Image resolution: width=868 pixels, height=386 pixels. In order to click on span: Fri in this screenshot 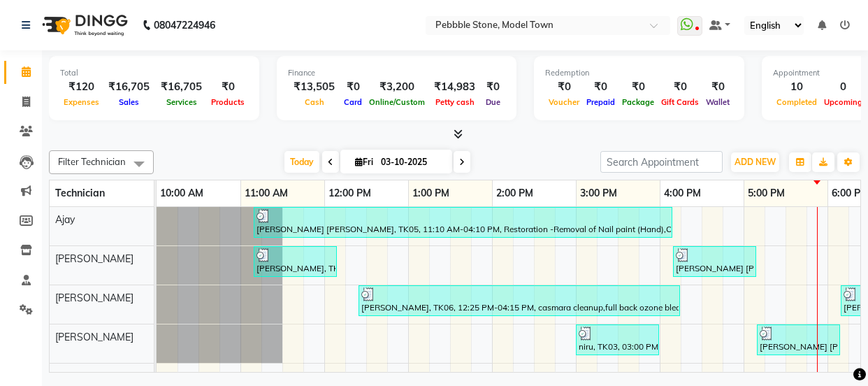, I will do `click(364, 162)`.